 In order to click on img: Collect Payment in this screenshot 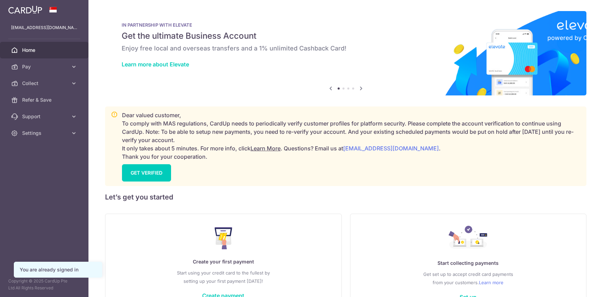, I will do `click(468, 238)`.